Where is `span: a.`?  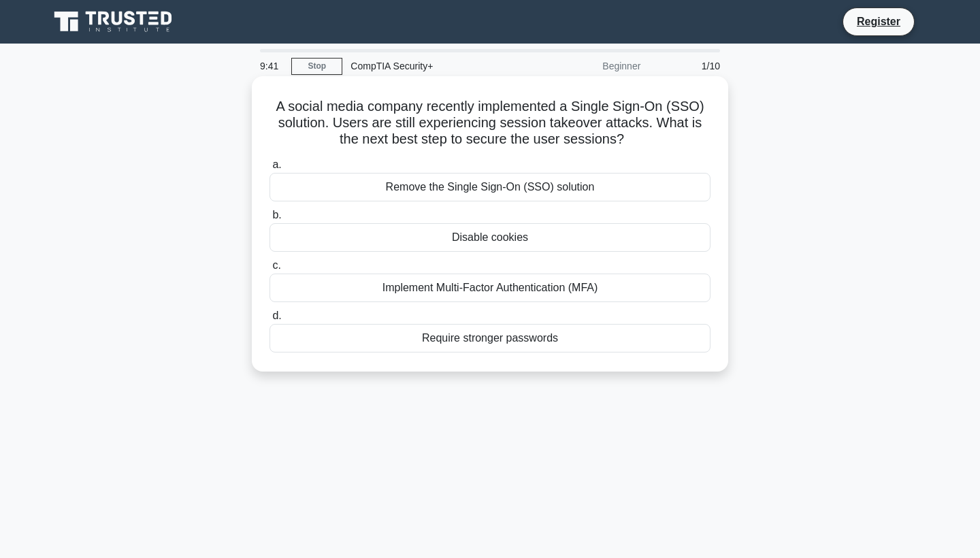
span: a. is located at coordinates (276, 164).